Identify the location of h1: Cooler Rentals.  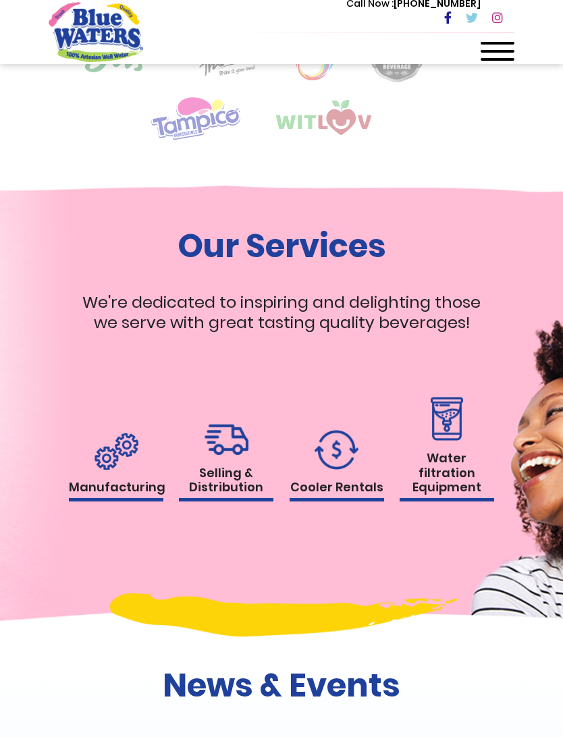
(337, 491).